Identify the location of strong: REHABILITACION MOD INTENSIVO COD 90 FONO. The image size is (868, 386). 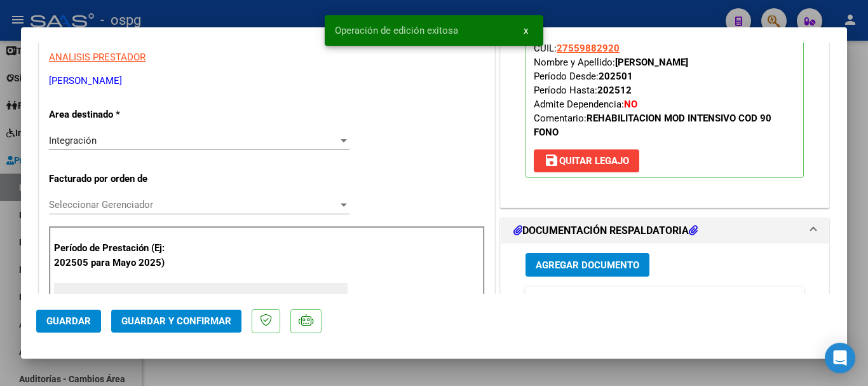
(652, 125).